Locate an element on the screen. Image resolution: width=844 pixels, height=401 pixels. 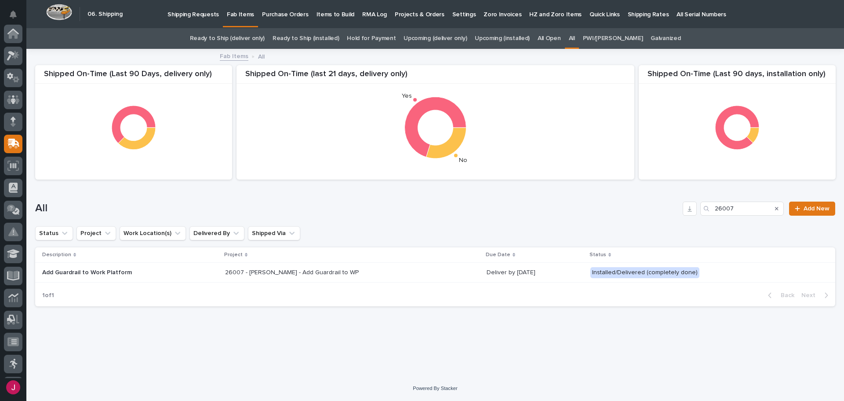
a: Powered By Stacker is located at coordinates (435, 388).